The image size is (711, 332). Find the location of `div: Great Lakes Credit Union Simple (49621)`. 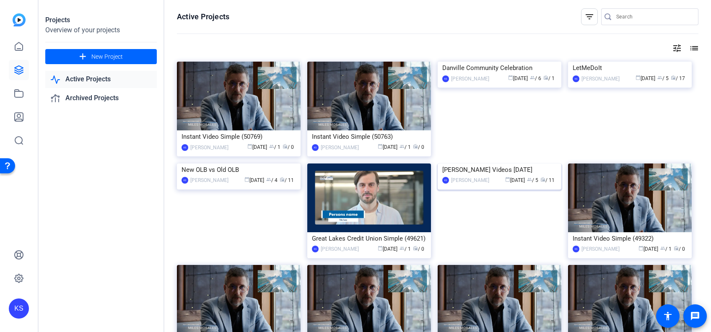

div: Great Lakes Credit Union Simple (49621) is located at coordinates (369, 239).